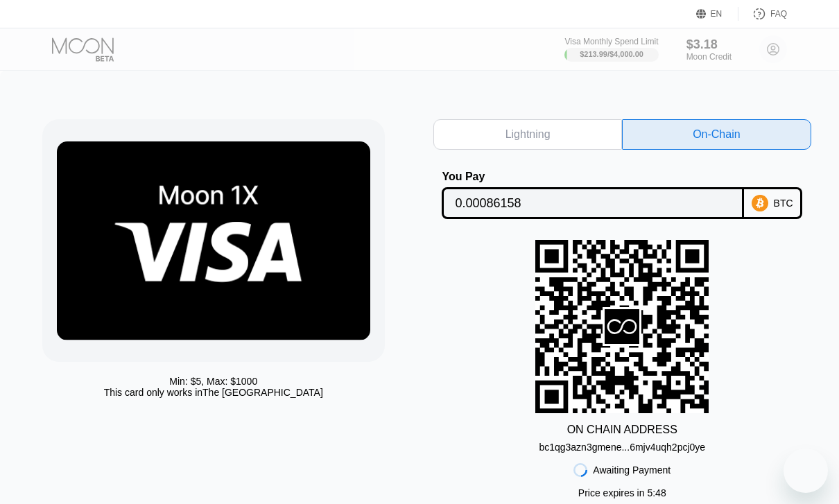  Describe the element at coordinates (593, 177) in the screenshot. I see `div: You Pay` at that location.